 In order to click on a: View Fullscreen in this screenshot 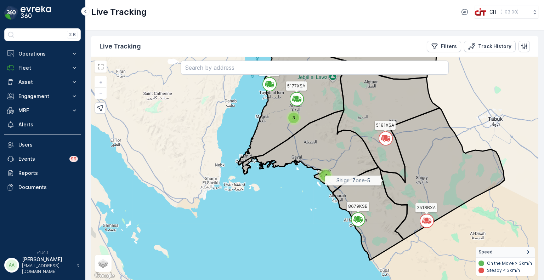, I will do `click(101, 67)`.